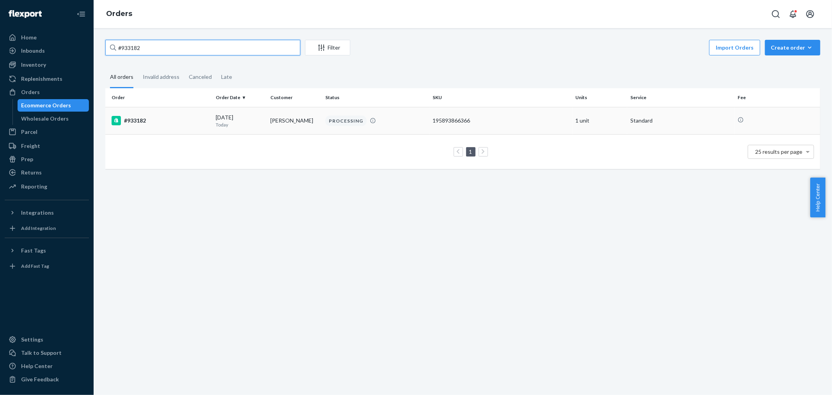 This screenshot has height=395, width=832. I want to click on div: #933182, so click(160, 121).